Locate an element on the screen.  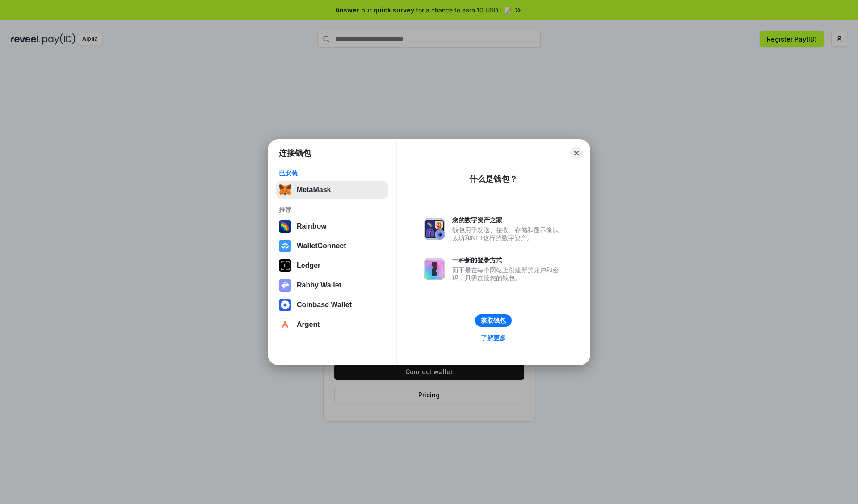
div: 您的数字资产之家 is located at coordinates (508, 220).